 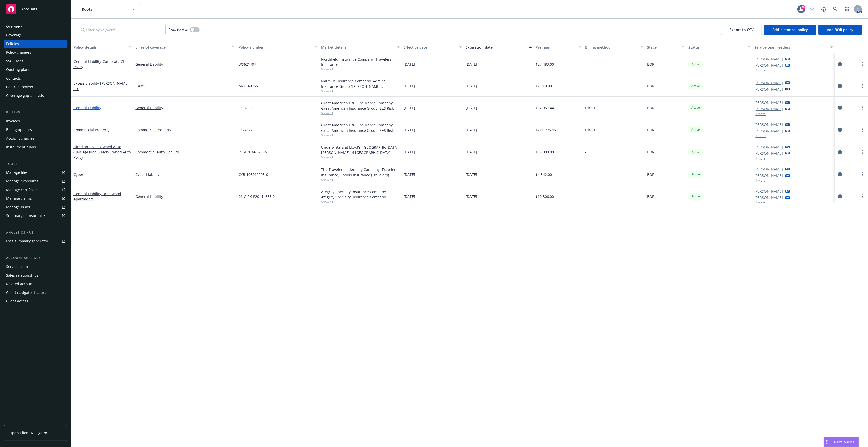 What do you see at coordinates (35, 26) in the screenshot?
I see `a: Overview` at bounding box center [35, 26].